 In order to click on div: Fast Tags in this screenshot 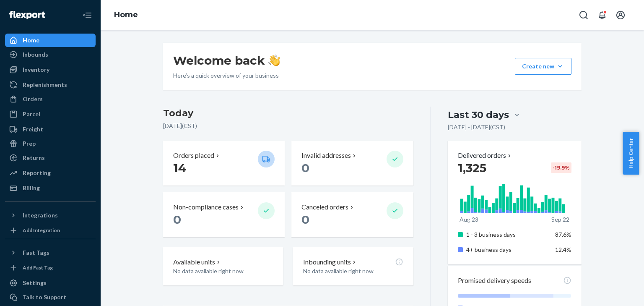, I will do `click(36, 253)`.